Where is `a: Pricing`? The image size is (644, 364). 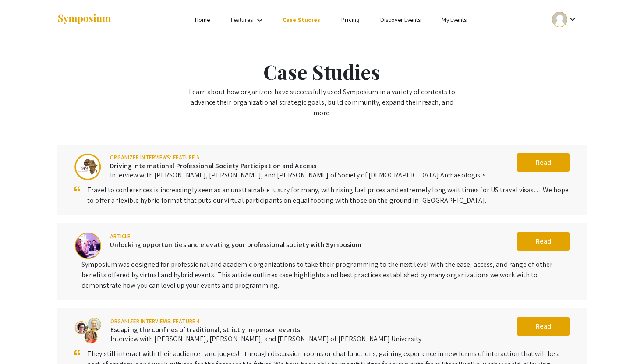 a: Pricing is located at coordinates (350, 20).